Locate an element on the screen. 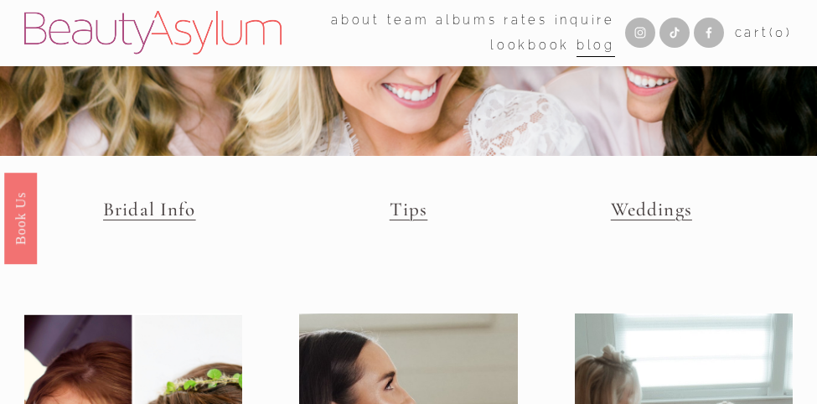  span: about is located at coordinates (355, 20).